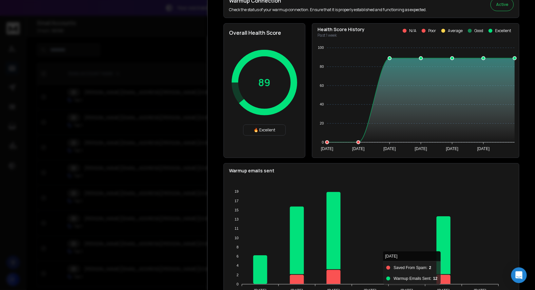  I want to click on p: Past 1 week, so click(341, 35).